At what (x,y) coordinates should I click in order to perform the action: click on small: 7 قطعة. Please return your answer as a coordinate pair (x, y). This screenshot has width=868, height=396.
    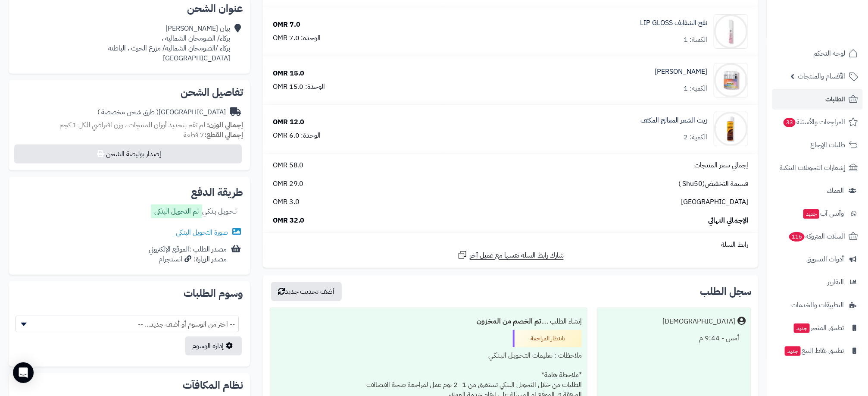
    Looking at the image, I should click on (213, 135).